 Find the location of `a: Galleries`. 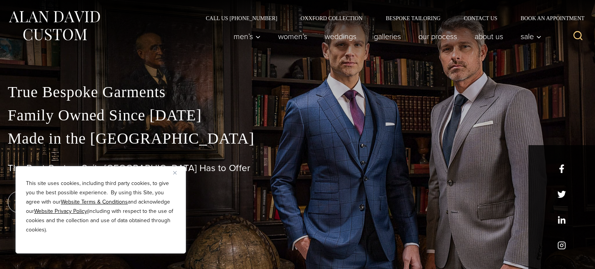

a: Galleries is located at coordinates (387, 36).